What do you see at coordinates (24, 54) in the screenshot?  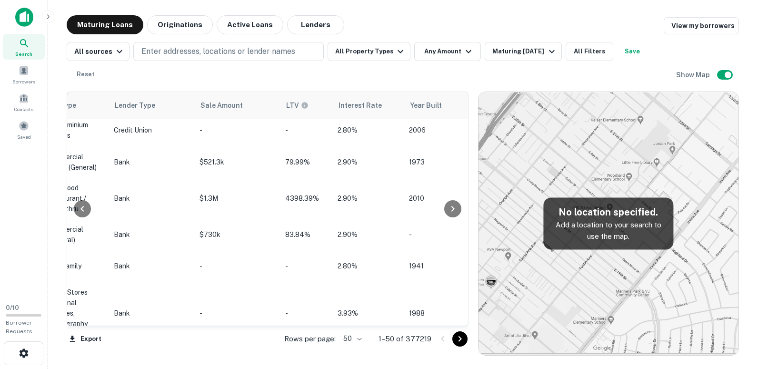 I see `span: Search` at bounding box center [24, 54].